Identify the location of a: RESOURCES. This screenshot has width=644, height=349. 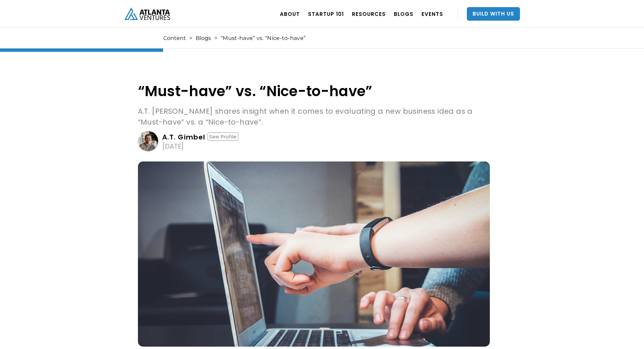
(369, 14).